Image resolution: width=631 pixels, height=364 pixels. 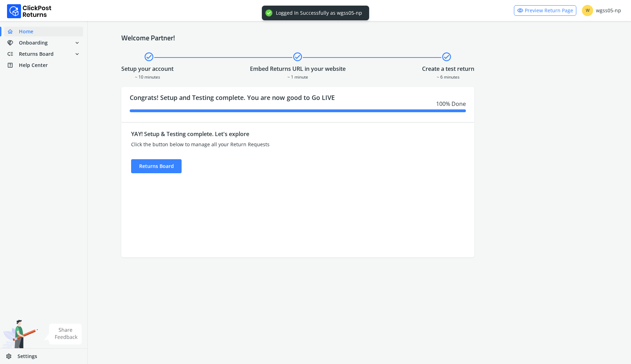 I want to click on h4: Welcome Partner!, so click(x=359, y=38).